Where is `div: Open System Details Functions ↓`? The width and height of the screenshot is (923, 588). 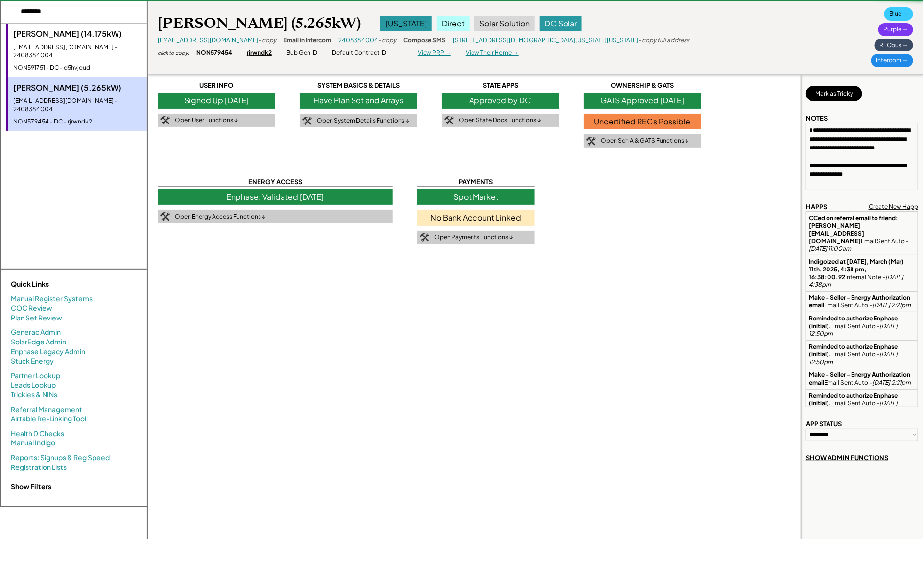 div: Open System Details Functions ↓ is located at coordinates (363, 120).